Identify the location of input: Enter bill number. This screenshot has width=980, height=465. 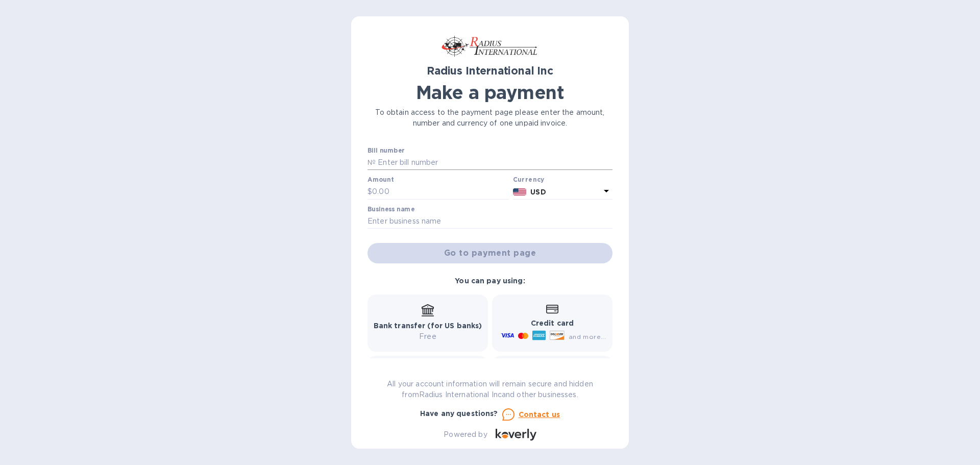
(494, 163).